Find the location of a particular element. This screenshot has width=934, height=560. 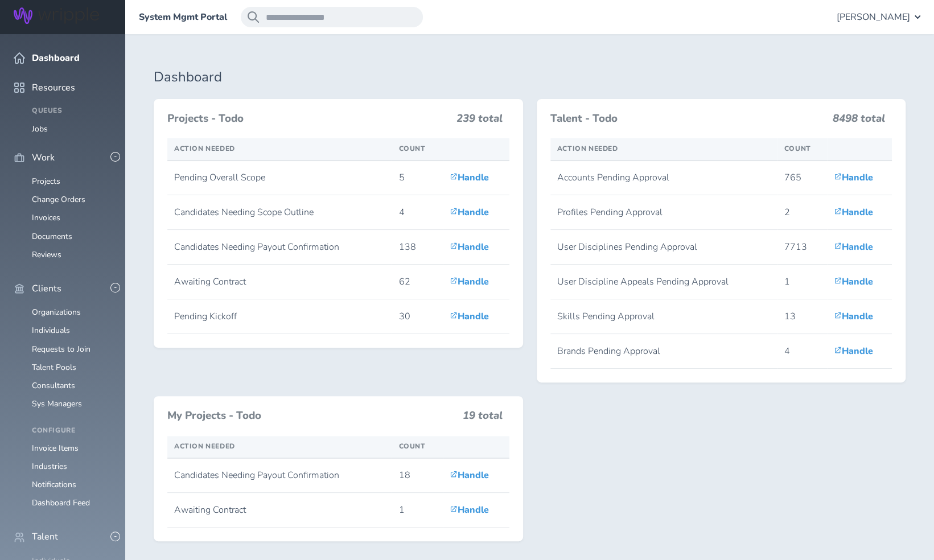

td: 765 is located at coordinates (801, 178).